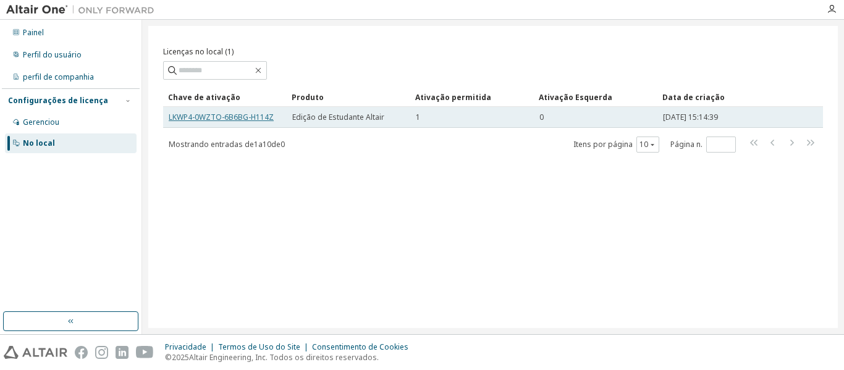 The width and height of the screenshot is (844, 370). I want to click on font: Gerenciou, so click(41, 122).